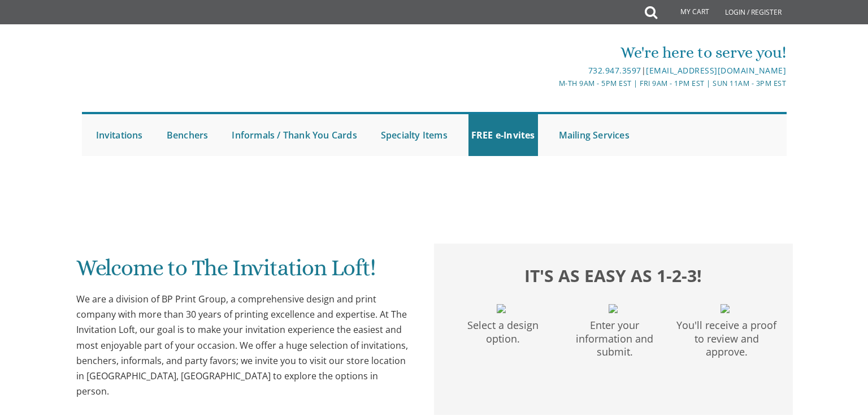 This screenshot has height=420, width=868. What do you see at coordinates (726, 337) in the screenshot?
I see `p: You'll receive a proof to review and approve.` at bounding box center [726, 337].